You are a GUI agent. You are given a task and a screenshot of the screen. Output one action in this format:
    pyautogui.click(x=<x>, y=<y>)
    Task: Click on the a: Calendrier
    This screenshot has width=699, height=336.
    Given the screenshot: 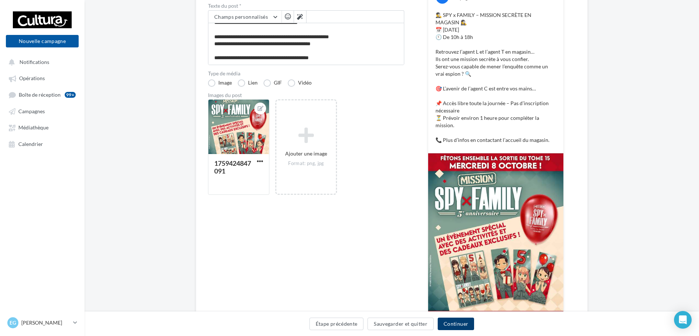 What is the action you would take?
    pyautogui.click(x=42, y=144)
    